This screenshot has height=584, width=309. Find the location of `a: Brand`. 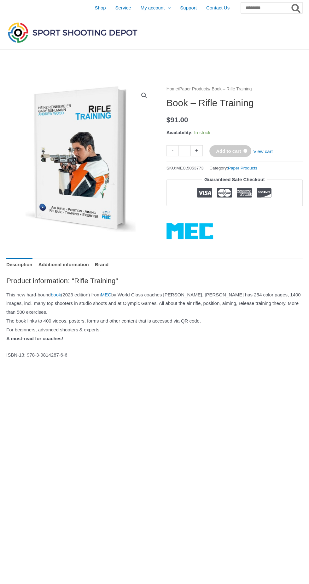

a: Brand is located at coordinates (101, 265).